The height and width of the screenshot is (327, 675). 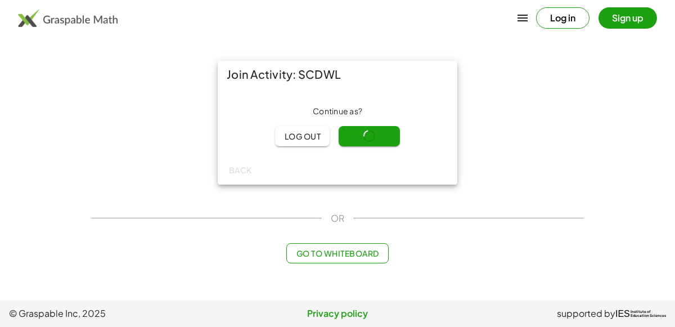 I want to click on span: Log out, so click(x=302, y=136).